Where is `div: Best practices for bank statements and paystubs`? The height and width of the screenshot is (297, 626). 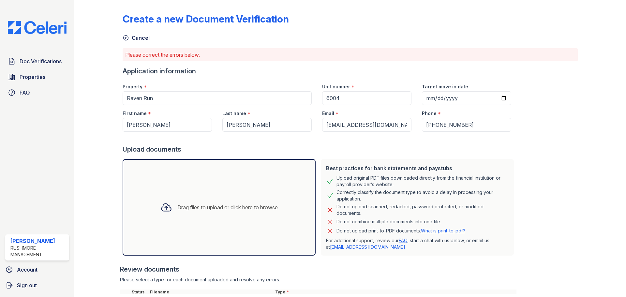
div: Best practices for bank statements and paystubs is located at coordinates (418, 168).